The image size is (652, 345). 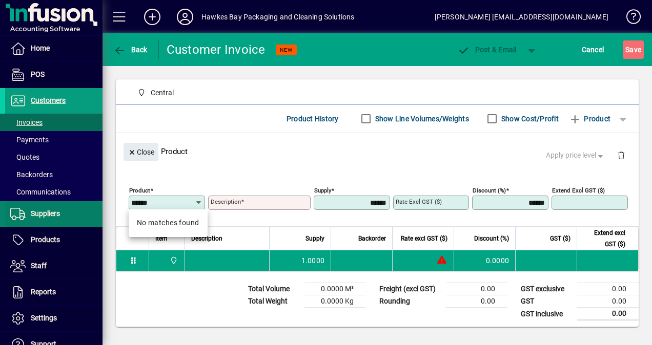 What do you see at coordinates (560, 239) in the screenshot?
I see `span: GST ($)` at bounding box center [560, 239].